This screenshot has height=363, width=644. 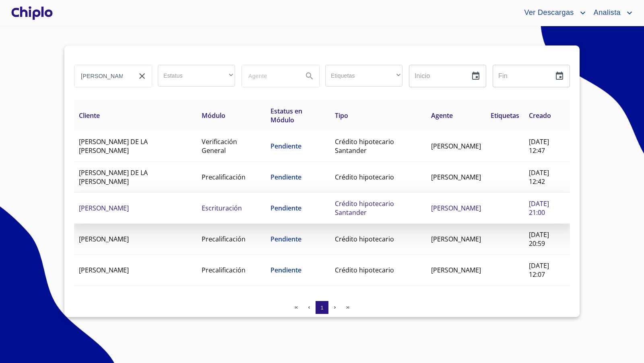 I want to click on span: Creado, so click(x=540, y=115).